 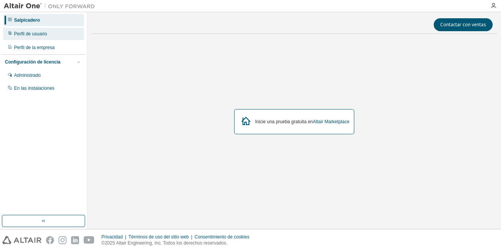 I want to click on img: facebook.svg, so click(x=50, y=240).